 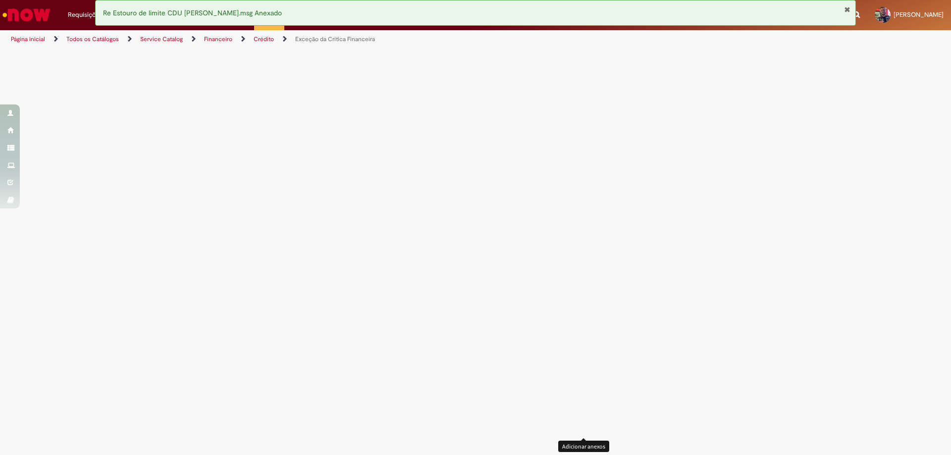 I want to click on a: Página inicial, so click(x=28, y=39).